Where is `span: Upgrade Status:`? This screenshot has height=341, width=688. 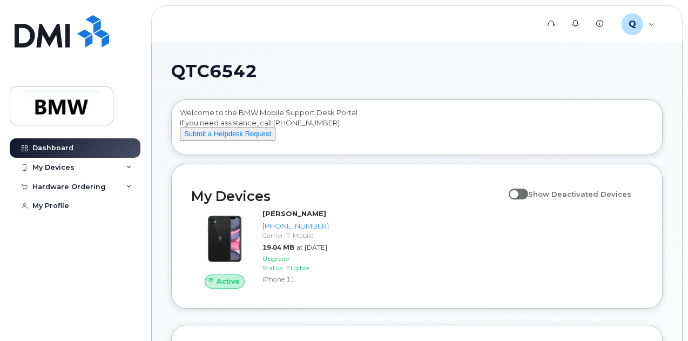 span: Upgrade Status: is located at coordinates (276, 263).